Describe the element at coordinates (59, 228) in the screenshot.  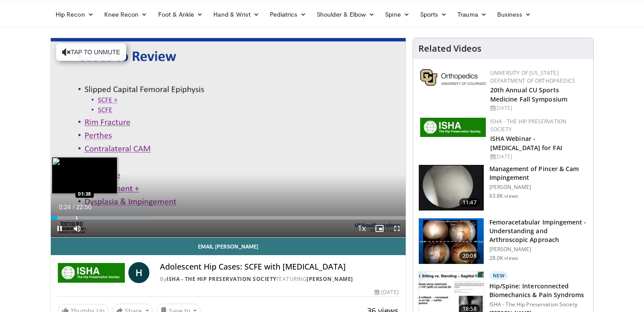
I see `button: Pause` at that location.